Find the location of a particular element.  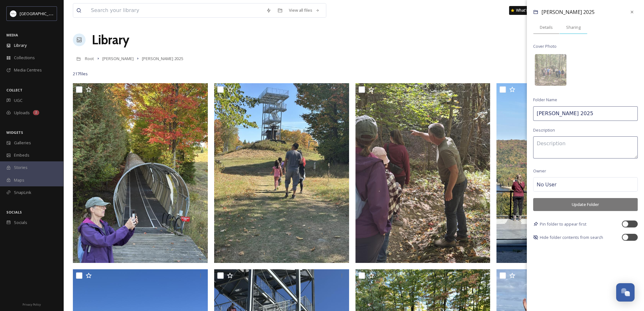

span: Maps is located at coordinates (19, 180).